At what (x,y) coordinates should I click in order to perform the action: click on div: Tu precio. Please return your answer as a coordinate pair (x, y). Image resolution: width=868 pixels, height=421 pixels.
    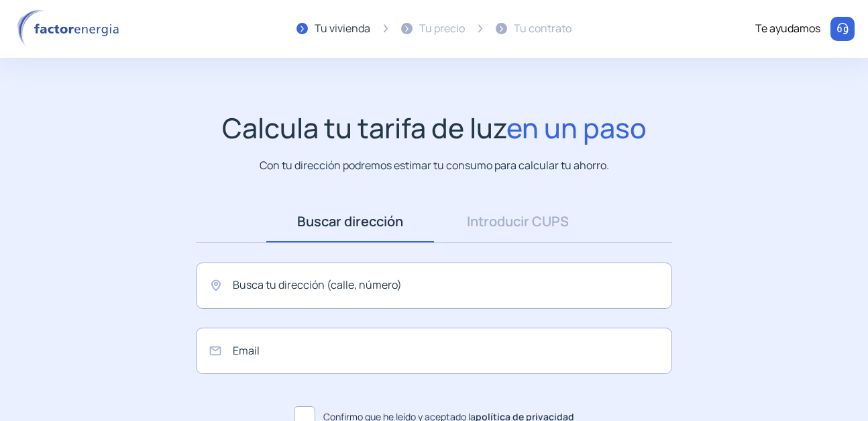
    Looking at the image, I should click on (442, 29).